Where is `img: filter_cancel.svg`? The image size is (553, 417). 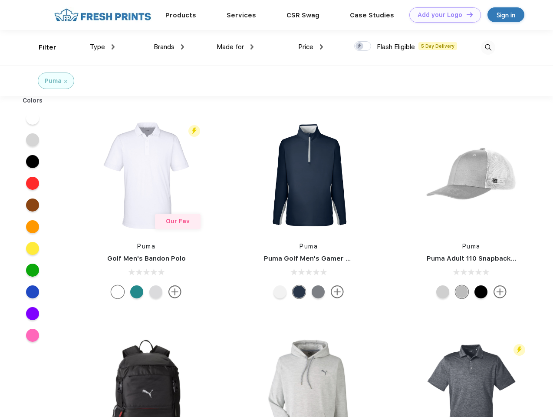 img: filter_cancel.svg is located at coordinates (66, 81).